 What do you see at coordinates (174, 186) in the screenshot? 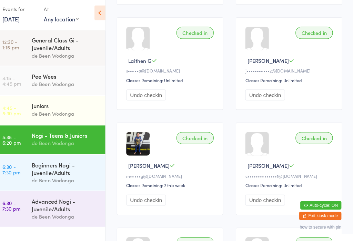
I see `div: Classes Remaining: 2 this week` at bounding box center [174, 186].